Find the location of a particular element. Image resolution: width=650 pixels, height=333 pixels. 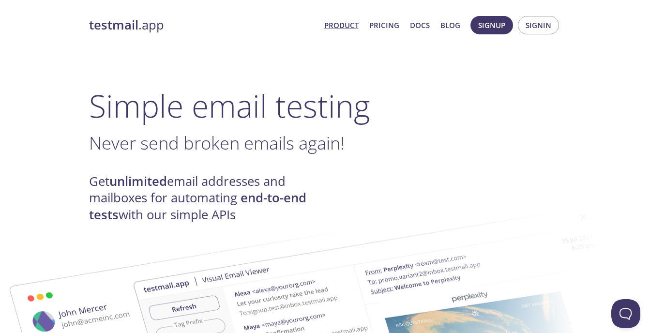

span: Signin is located at coordinates (538, 25).